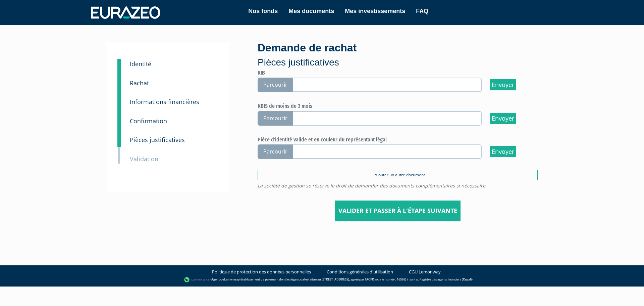 This screenshot has height=306, width=644. I want to click on a: Mes documents, so click(312, 11).